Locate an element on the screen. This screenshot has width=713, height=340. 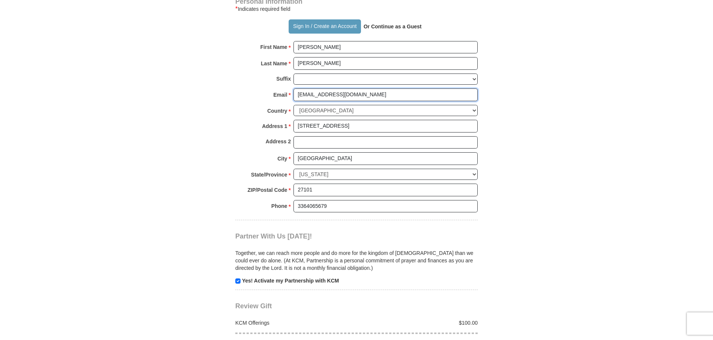
strong: ZIP/Postal Code is located at coordinates (267, 190).